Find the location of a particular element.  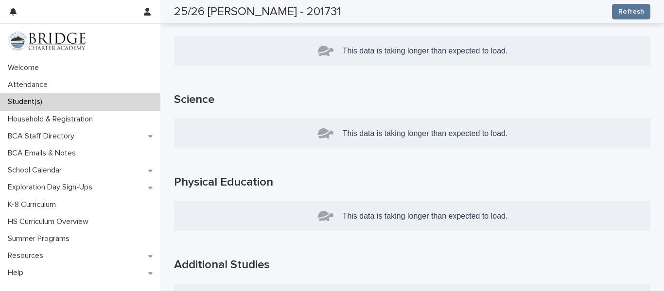

span: Refresh is located at coordinates (631, 12).